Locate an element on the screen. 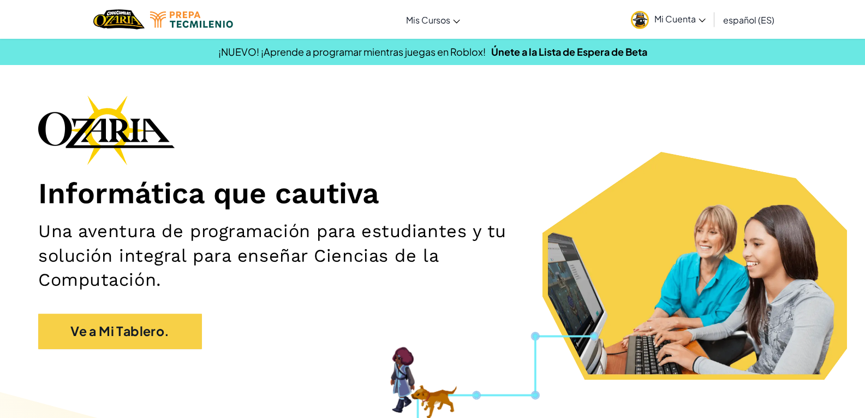  img: Ozaria branding logo is located at coordinates (106, 130).